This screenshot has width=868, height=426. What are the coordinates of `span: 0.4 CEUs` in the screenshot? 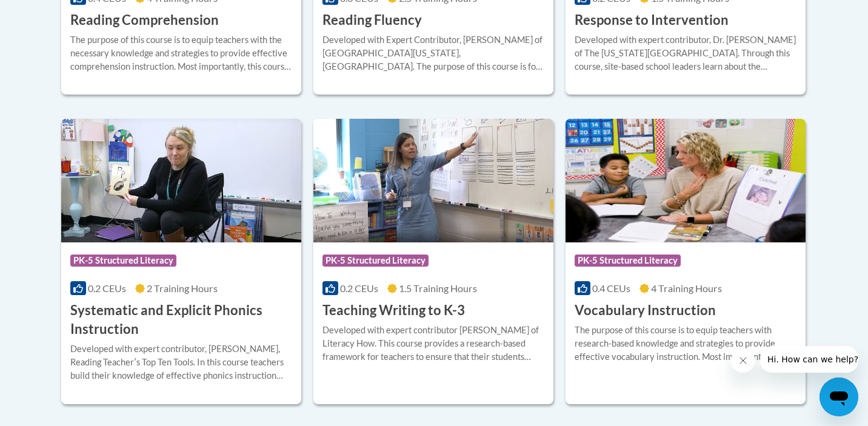 It's located at (610, 288).